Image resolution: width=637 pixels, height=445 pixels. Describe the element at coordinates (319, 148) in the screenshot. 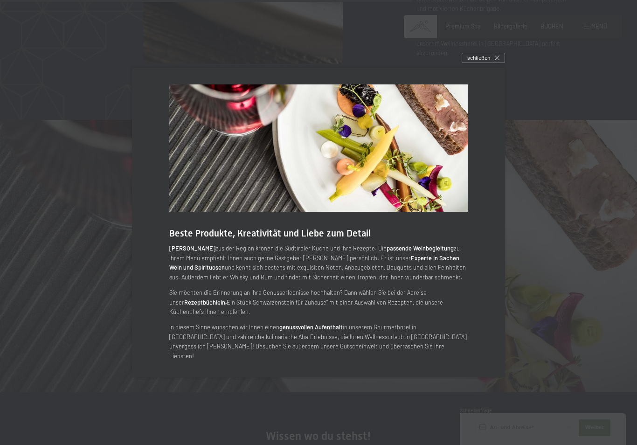

I see `img: Südtiroler Küche im Hotel Schwarzenstein genießen` at that location.